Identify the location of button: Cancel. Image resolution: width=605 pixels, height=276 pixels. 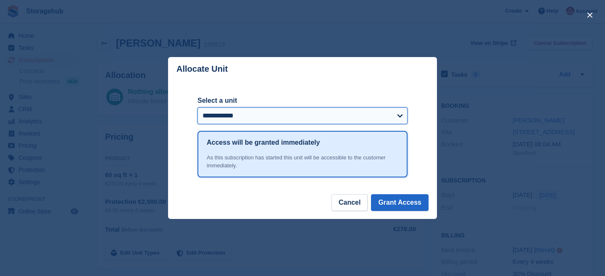
(350, 203).